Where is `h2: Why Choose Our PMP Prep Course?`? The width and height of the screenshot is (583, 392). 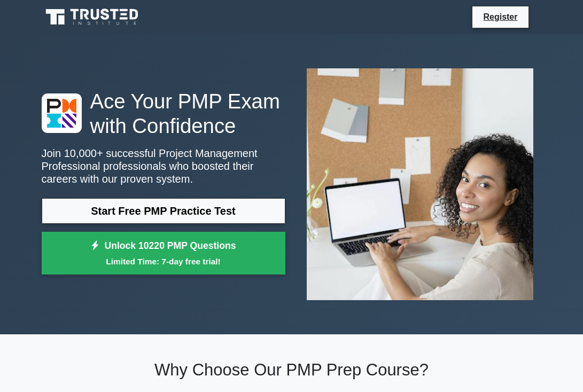 h2: Why Choose Our PMP Prep Course? is located at coordinates (292, 369).